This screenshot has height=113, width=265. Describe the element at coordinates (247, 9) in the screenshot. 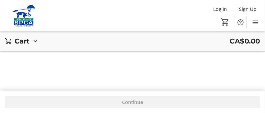

I see `button: Sign Up` at that location.